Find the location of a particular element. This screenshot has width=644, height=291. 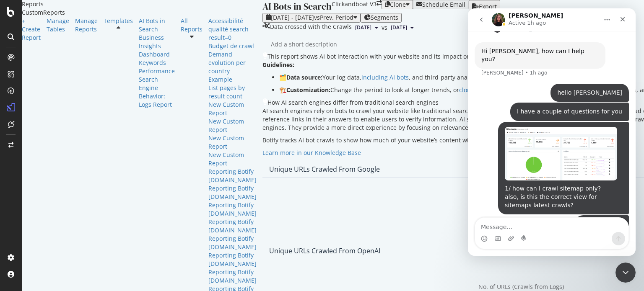

div: Add a short description is located at coordinates (304, 45).